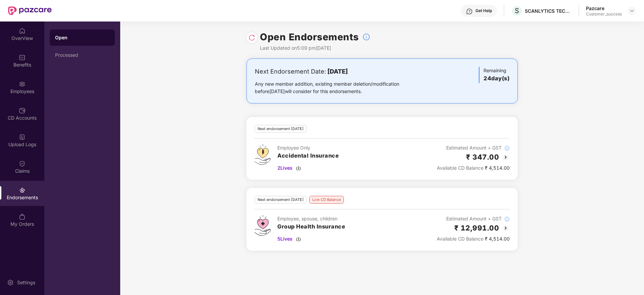 The height and width of the screenshot is (295, 644). Describe the element at coordinates (311, 219) in the screenshot. I see `div: Employee, spouse, children` at that location.